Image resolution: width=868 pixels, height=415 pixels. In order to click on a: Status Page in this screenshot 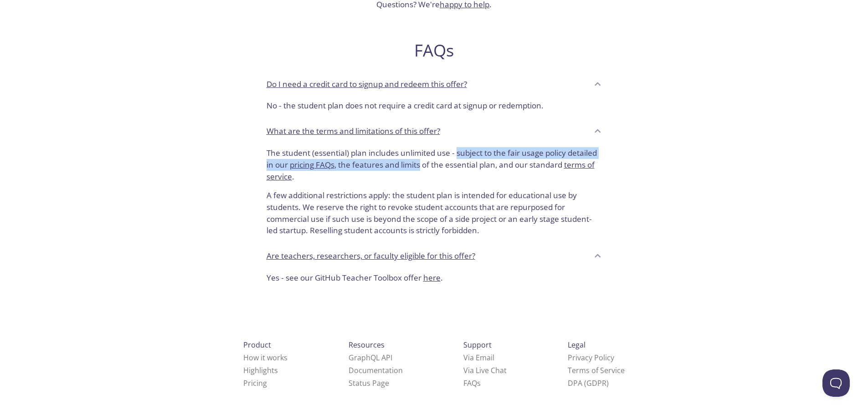, I will do `click(368, 383)`.